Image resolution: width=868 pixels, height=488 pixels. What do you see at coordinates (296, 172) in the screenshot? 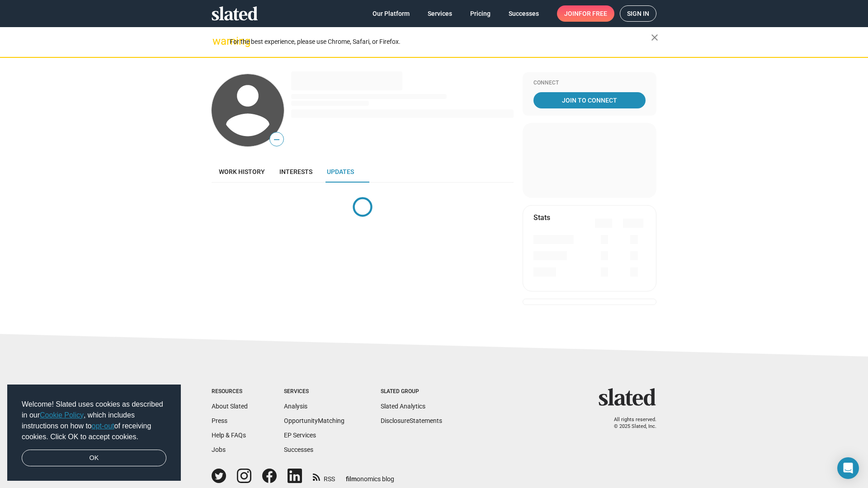
I see `a: Interests` at bounding box center [296, 172].